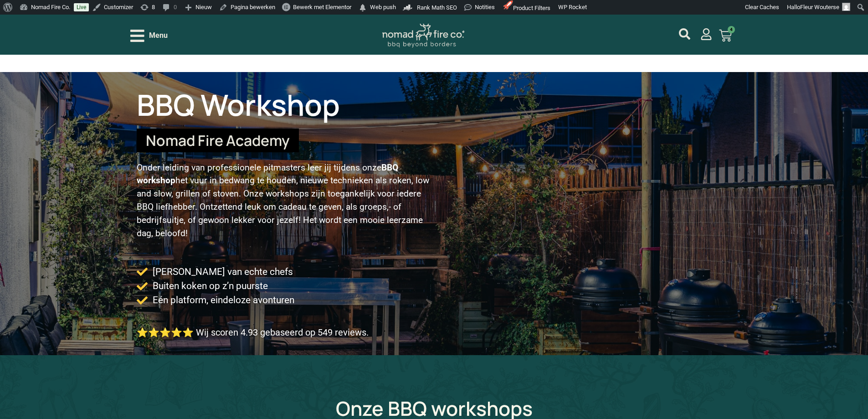 The height and width of the screenshot is (419, 868). Describe the element at coordinates (434, 105) in the screenshot. I see `h1: BBQ Workshop` at that location.